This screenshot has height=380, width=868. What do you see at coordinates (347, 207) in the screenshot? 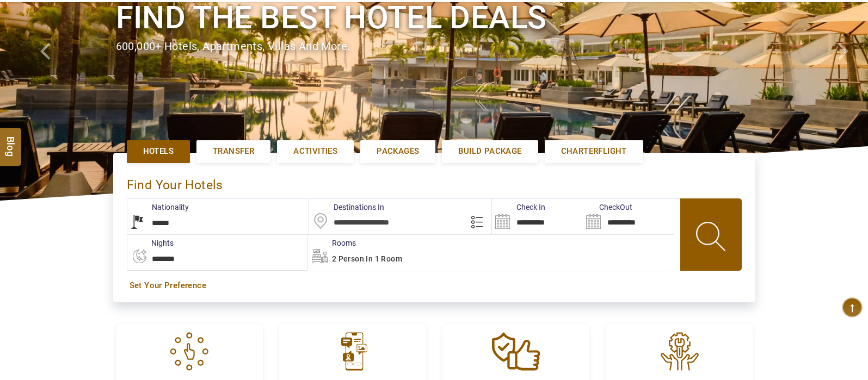
I see `label: Destinations In` at bounding box center [347, 207].